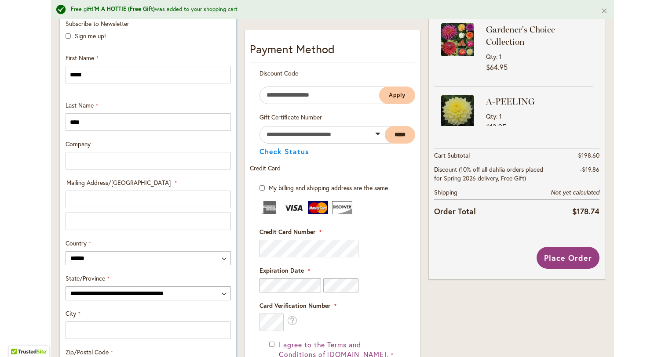  Describe the element at coordinates (71, 313) in the screenshot. I see `span: City` at that location.